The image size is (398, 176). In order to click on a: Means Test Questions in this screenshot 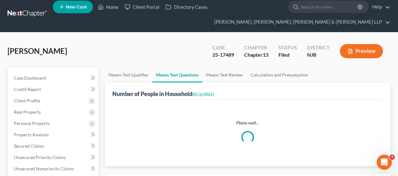, I will do `click(177, 75)`.